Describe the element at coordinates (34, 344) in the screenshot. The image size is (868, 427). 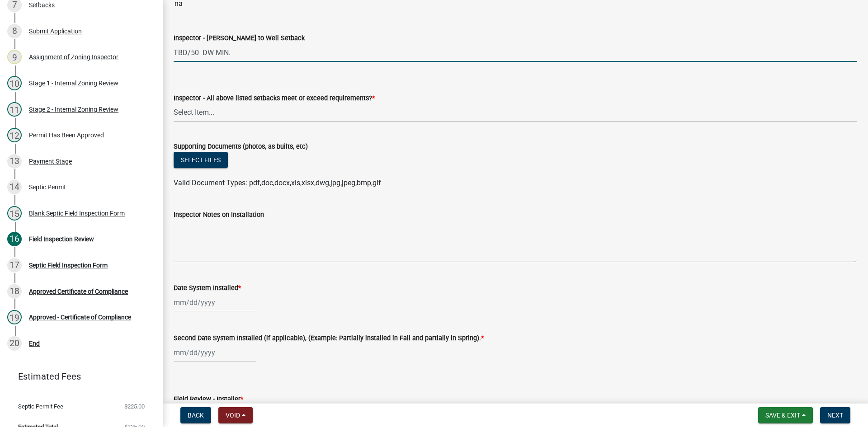
I see `div: End` at that location.